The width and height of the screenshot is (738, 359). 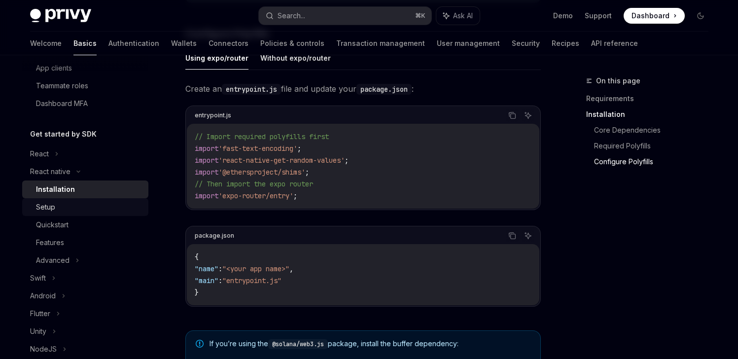 What do you see at coordinates (55, 189) in the screenshot?
I see `div: Installation` at bounding box center [55, 189].